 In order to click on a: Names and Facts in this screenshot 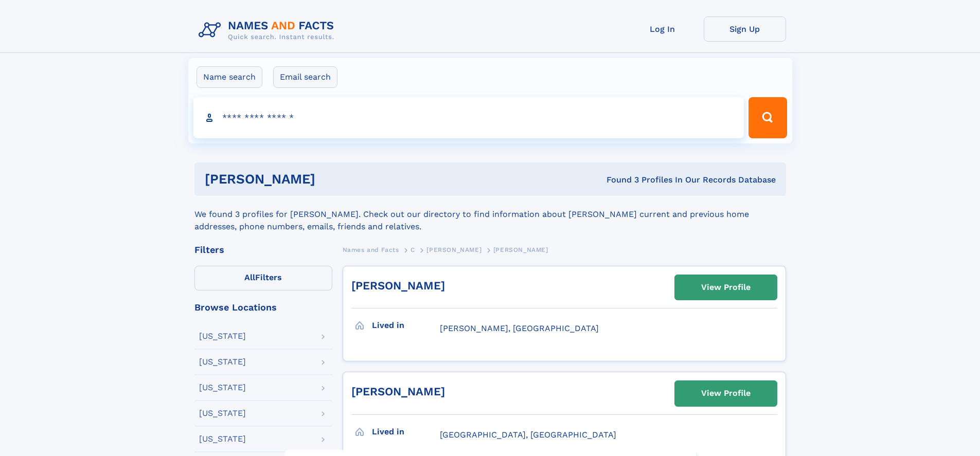, I will do `click(371, 249)`.